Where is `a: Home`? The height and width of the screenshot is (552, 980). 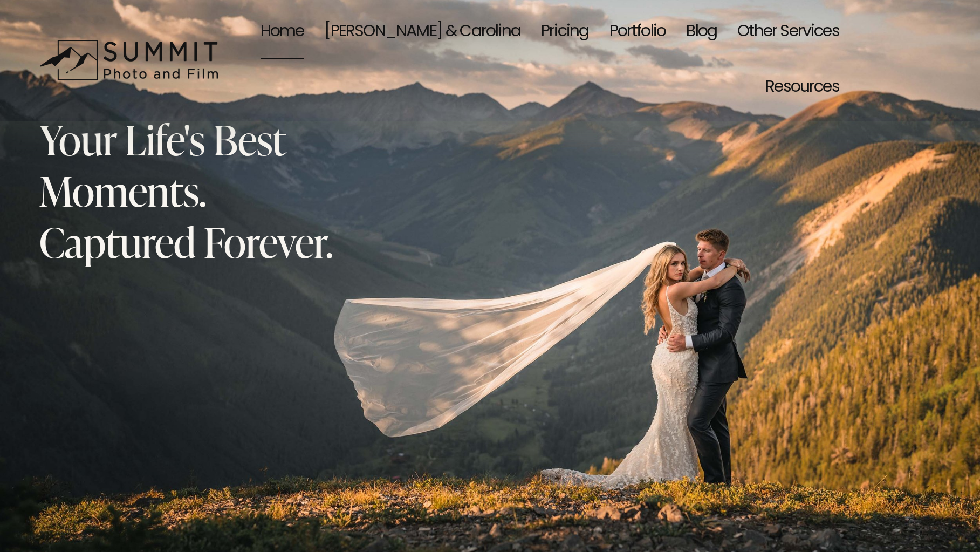 a: Home is located at coordinates (282, 32).